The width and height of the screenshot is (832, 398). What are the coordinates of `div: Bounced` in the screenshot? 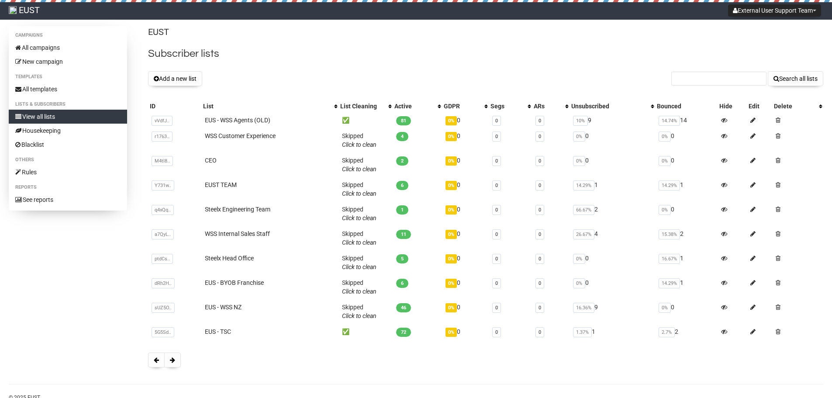 It's located at (686, 106).